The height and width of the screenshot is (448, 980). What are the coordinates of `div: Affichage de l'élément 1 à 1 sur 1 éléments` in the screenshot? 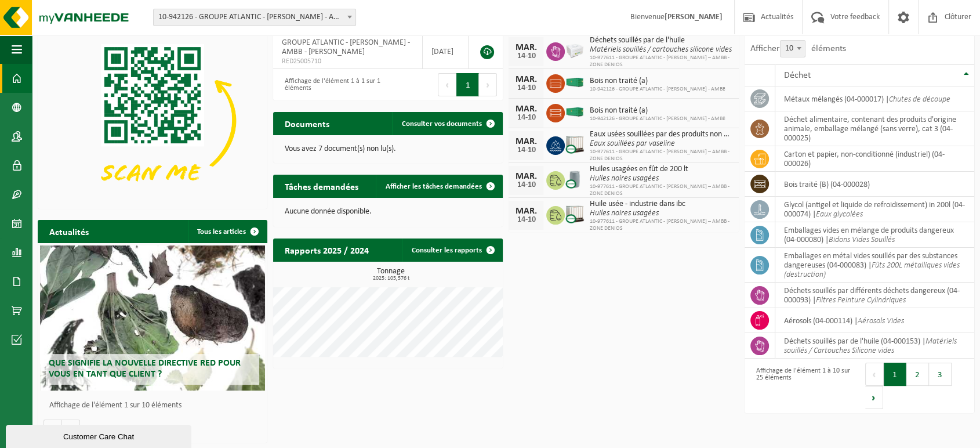 It's located at (331, 85).